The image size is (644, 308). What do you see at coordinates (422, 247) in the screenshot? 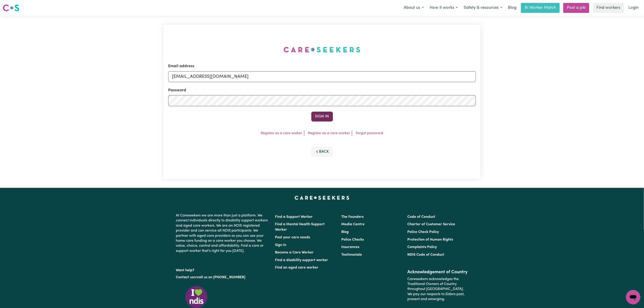
I see `a: Complaints Policy` at bounding box center [422, 247].